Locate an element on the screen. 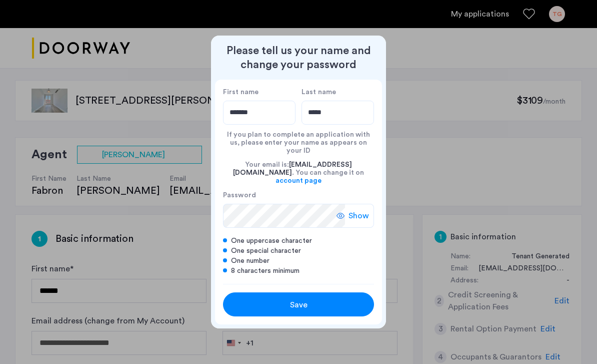  div: One uppercase character is located at coordinates (299, 241).